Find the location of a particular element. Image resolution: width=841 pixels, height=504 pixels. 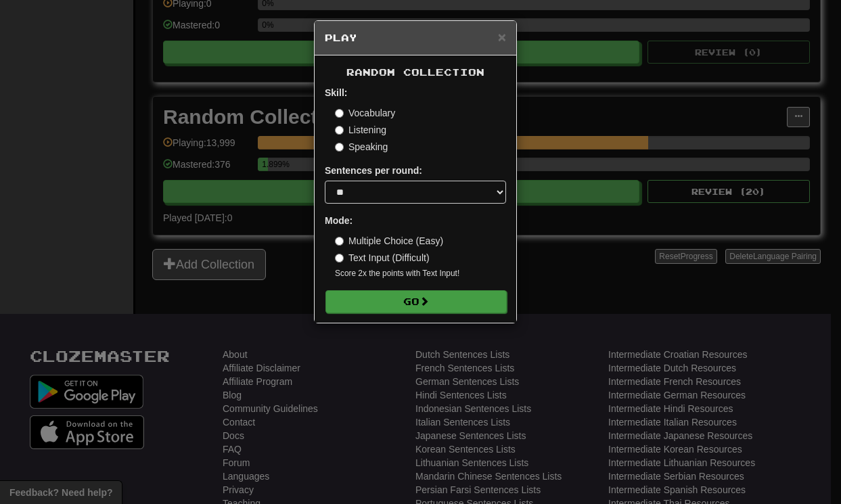

input: Text Input (Difficult) is located at coordinates (339, 258).